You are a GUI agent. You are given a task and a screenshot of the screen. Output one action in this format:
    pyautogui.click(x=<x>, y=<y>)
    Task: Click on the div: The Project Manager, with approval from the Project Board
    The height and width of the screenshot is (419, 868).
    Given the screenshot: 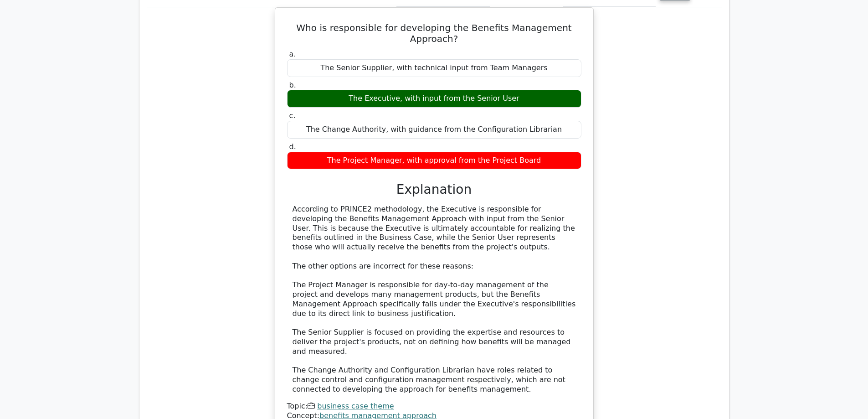 What is the action you would take?
    pyautogui.click(x=434, y=161)
    